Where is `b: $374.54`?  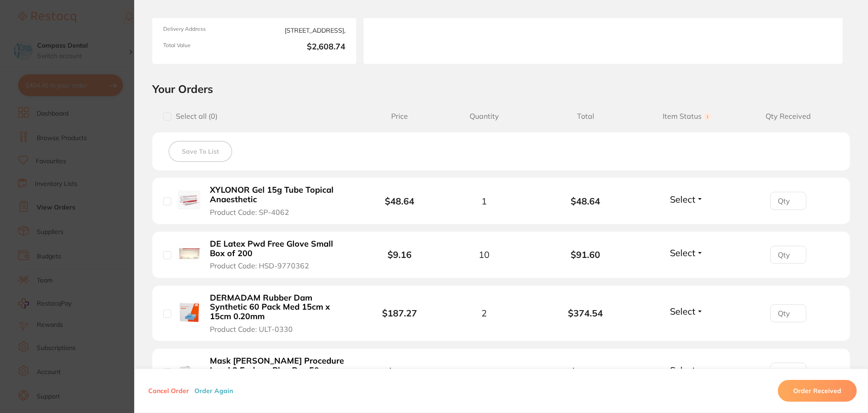
b: $374.54 is located at coordinates (585, 313).